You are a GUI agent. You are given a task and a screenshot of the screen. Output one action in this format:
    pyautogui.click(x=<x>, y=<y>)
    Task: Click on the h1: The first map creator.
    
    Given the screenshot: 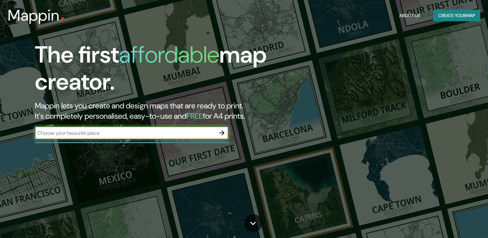 What is the action you would take?
    pyautogui.click(x=157, y=71)
    